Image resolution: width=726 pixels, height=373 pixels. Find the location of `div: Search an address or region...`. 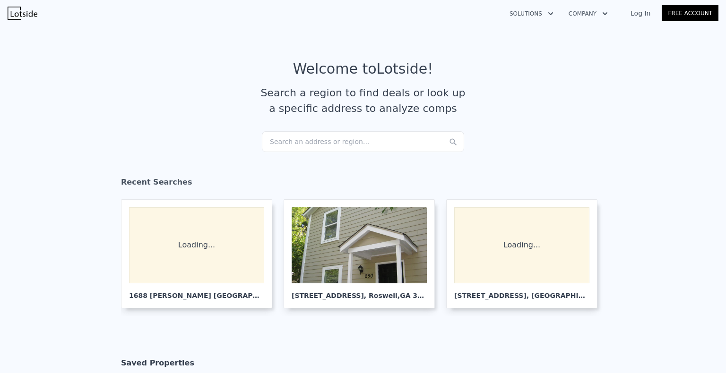

div: Search an address or region... is located at coordinates (363, 142).